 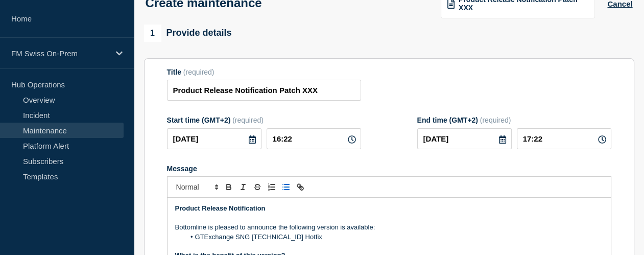 I want to click on button: Toggle ordered list, so click(x=271, y=187).